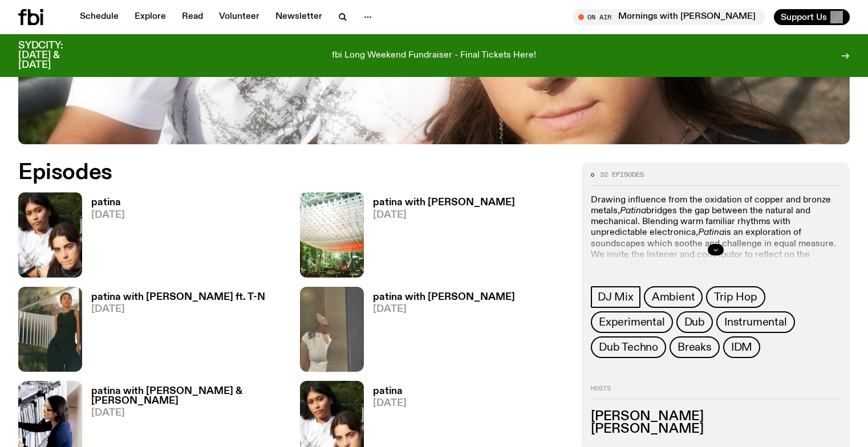  What do you see at coordinates (735, 297) in the screenshot?
I see `span: Trip Hop` at bounding box center [735, 297].